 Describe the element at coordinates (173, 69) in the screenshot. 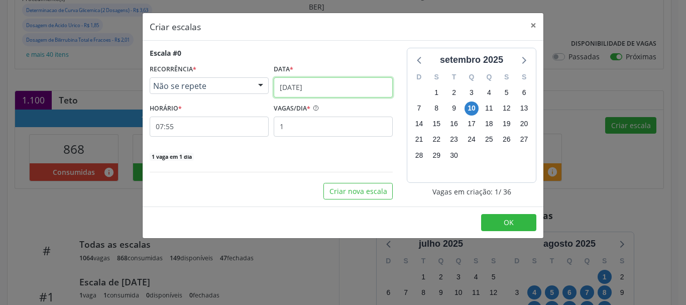

I see `label: RECORRÊNCIA` at that location.